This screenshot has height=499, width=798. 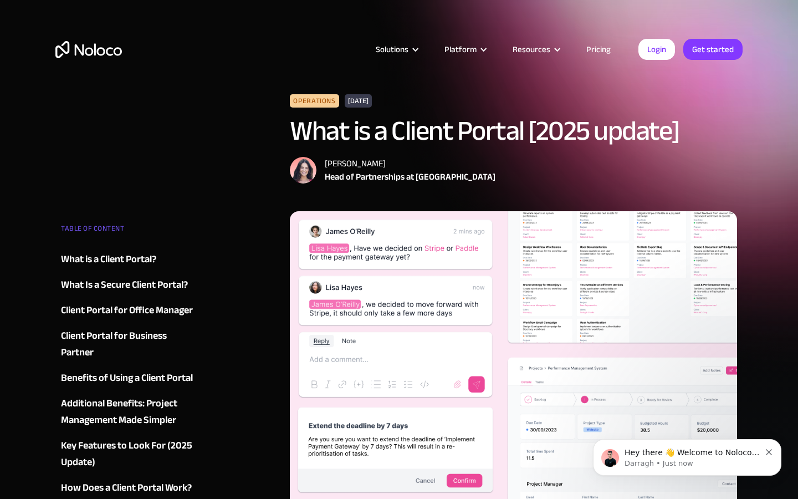 I want to click on a: What is a Client Portal?, so click(x=128, y=259).